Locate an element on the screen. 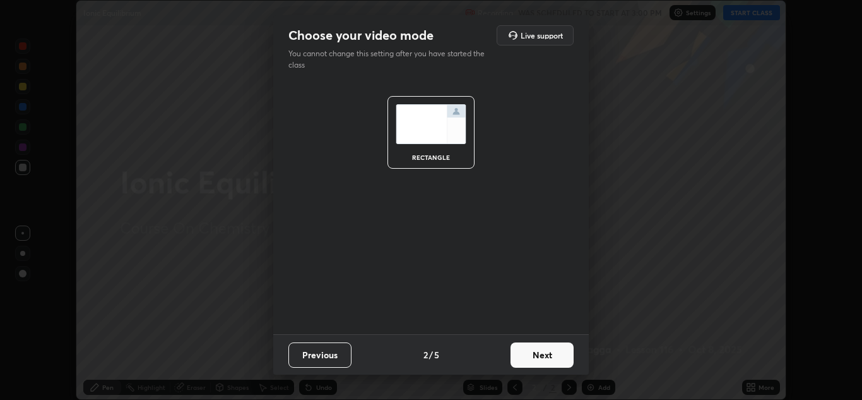  button: Next is located at coordinates (542, 355).